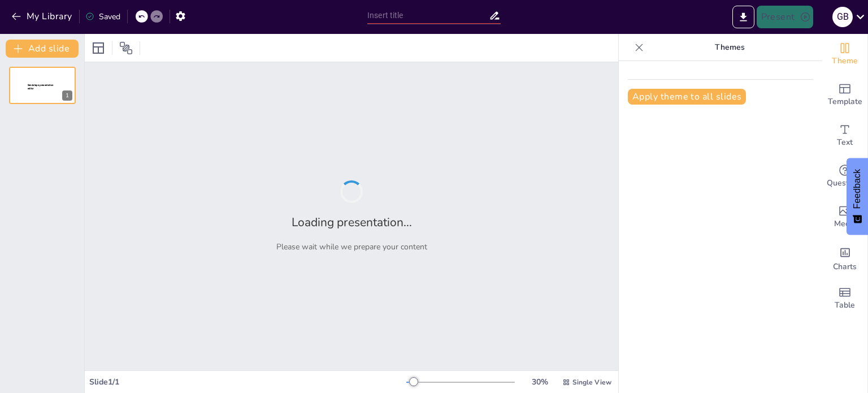 This screenshot has height=393, width=868. Describe the element at coordinates (785, 17) in the screenshot. I see `button: Present` at that location.